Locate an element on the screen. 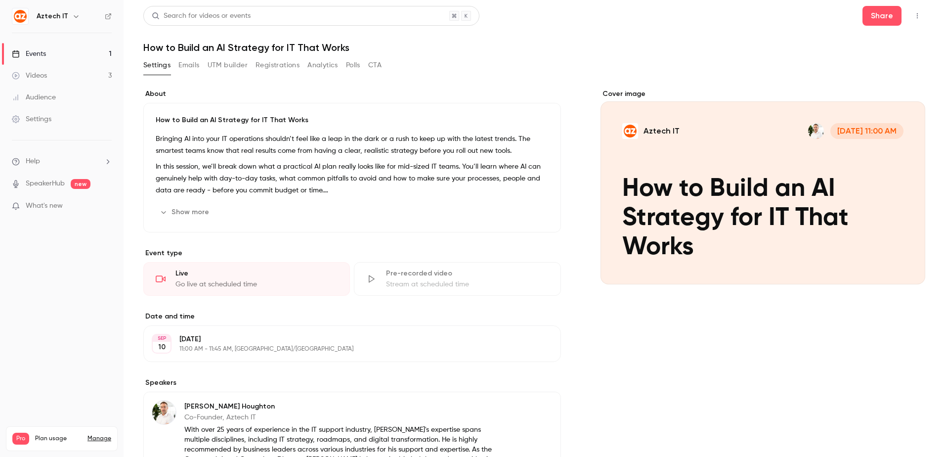 Image resolution: width=945 pixels, height=457 pixels. div: Stream at scheduled time is located at coordinates (467, 284).